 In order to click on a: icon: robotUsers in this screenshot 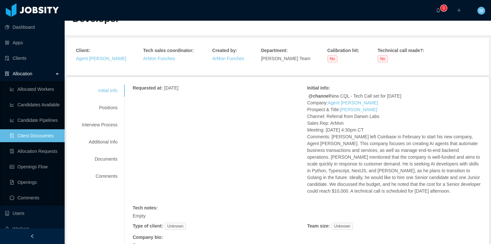, I will do `click(32, 214)`.